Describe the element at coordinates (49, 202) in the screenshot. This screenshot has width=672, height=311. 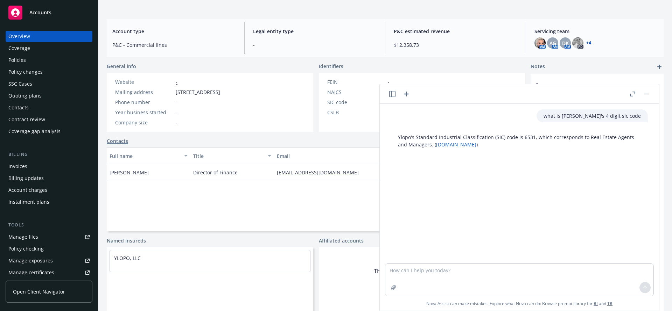
I see `a: Installment plans` at that location.